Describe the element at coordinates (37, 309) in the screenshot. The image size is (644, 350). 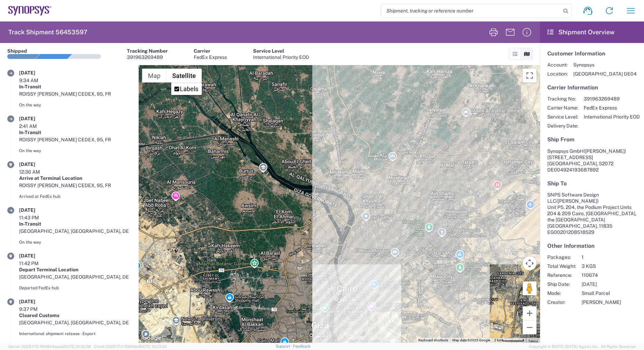
I see `div: 9:37 PM` at that location.